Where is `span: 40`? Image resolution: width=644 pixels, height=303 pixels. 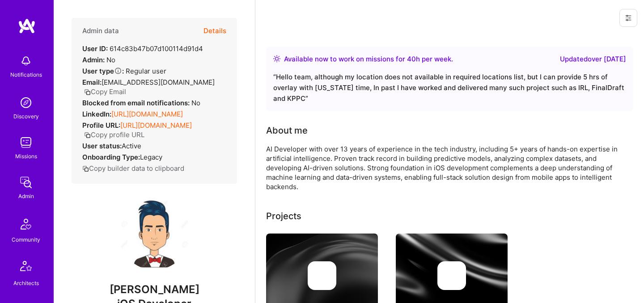 span: 40 is located at coordinates (411, 58).